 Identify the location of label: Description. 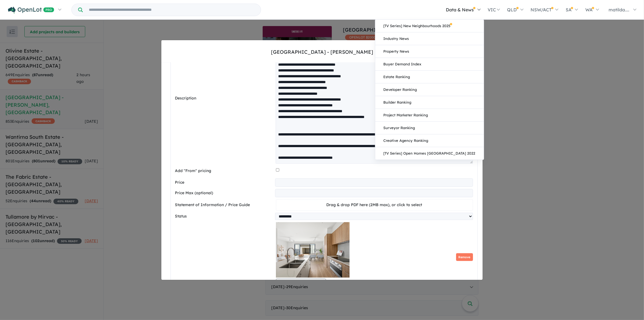
(224, 98).